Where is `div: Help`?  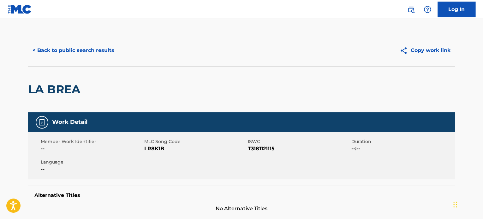
div: Help is located at coordinates (428, 9).